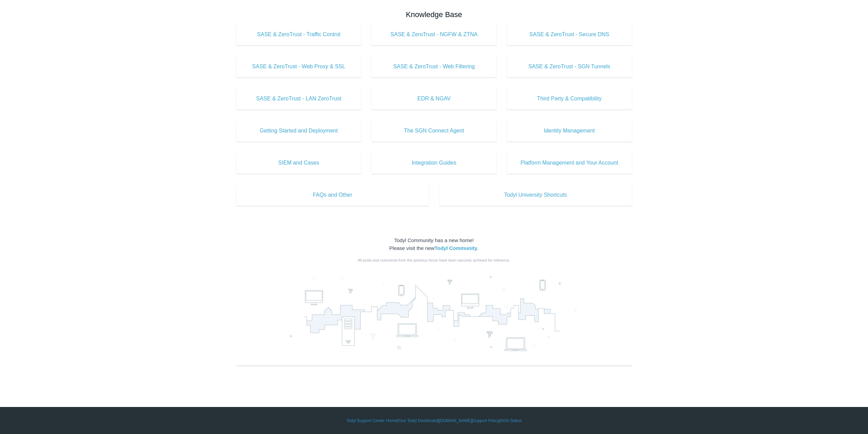 The width and height of the screenshot is (868, 434). What do you see at coordinates (371, 420) in the screenshot?
I see `a: Todyl Support Center Home` at bounding box center [371, 420].